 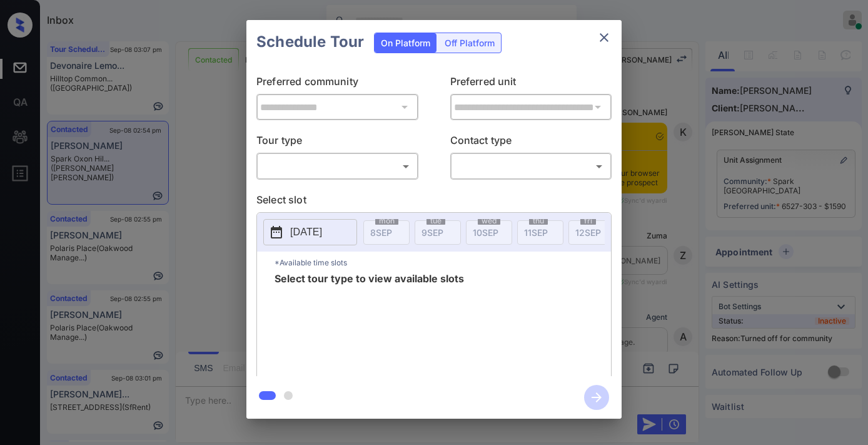 What do you see at coordinates (604, 37) in the screenshot?
I see `button: close` at bounding box center [604, 37].